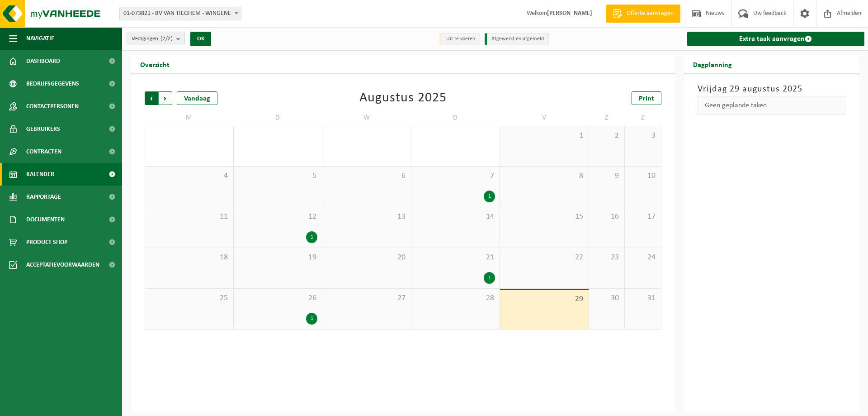  I want to click on div: Geen geplande taken, so click(772, 105).